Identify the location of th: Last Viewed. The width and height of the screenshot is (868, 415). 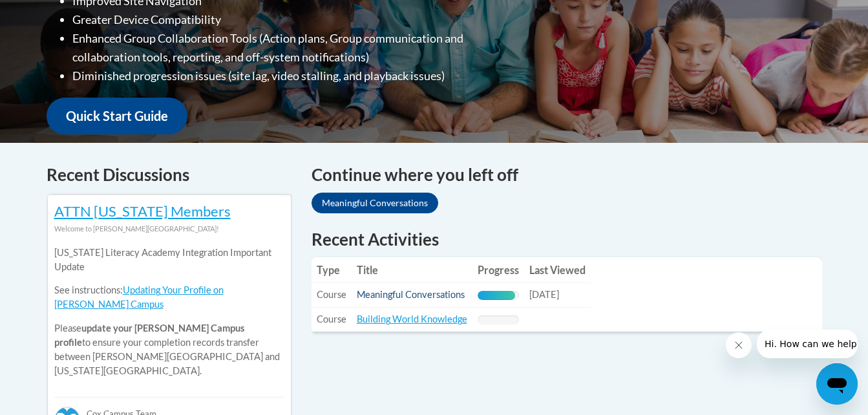
(558, 270).